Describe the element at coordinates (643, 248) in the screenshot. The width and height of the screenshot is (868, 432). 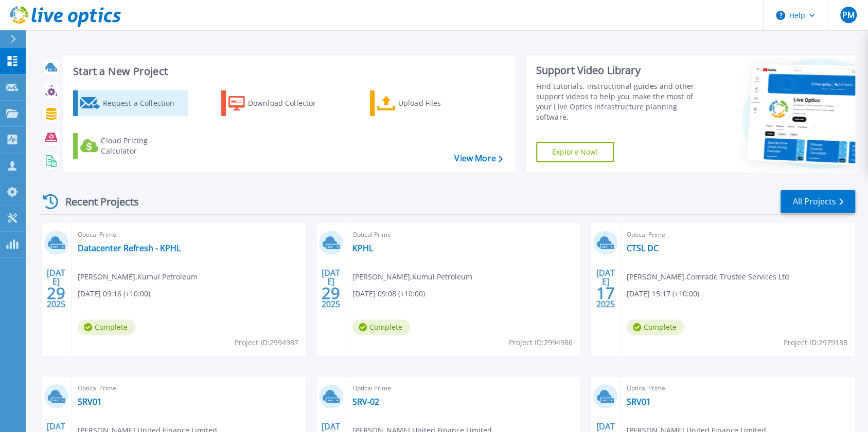
I see `a: CTSL DC` at that location.